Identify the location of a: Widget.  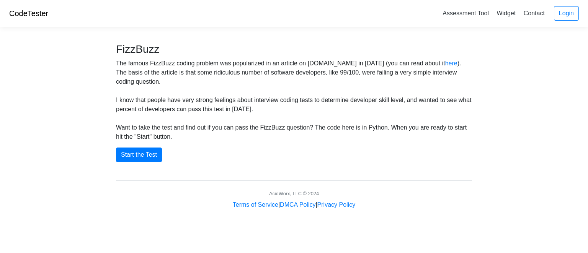
(506, 13).